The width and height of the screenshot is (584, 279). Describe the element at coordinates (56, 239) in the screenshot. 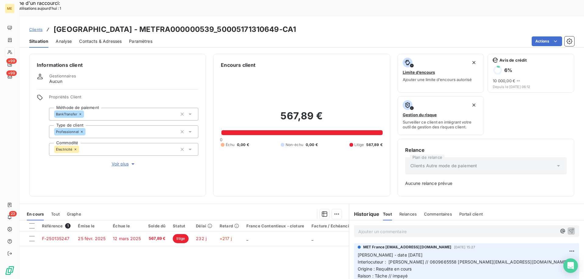

I see `span: F-250135247` at that location.